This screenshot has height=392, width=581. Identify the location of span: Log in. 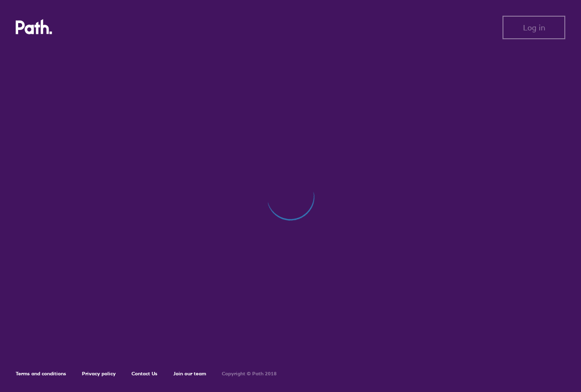
(534, 27).